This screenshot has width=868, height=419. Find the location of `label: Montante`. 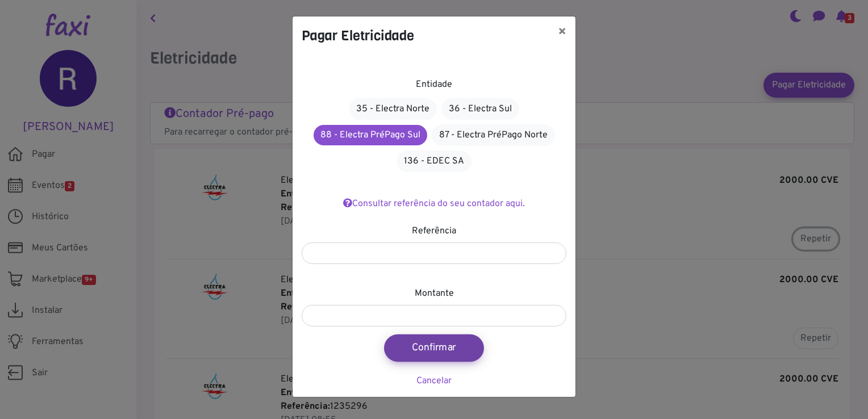

label: Montante is located at coordinates (434, 294).